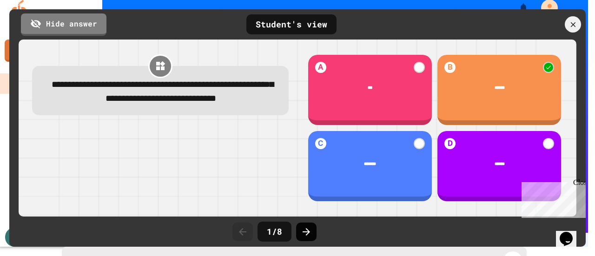  I want to click on h1: C, so click(321, 144).